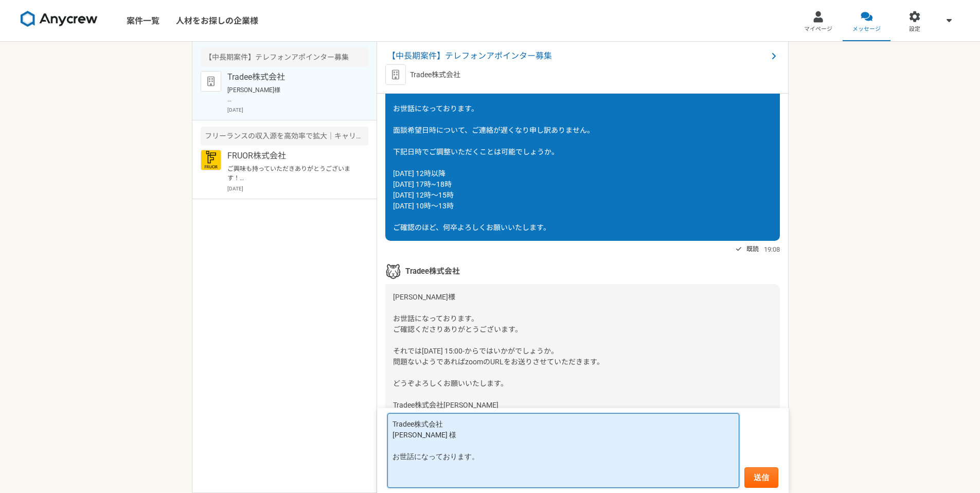 Image resolution: width=980 pixels, height=493 pixels. What do you see at coordinates (915, 29) in the screenshot?
I see `span: 設定` at bounding box center [915, 29].